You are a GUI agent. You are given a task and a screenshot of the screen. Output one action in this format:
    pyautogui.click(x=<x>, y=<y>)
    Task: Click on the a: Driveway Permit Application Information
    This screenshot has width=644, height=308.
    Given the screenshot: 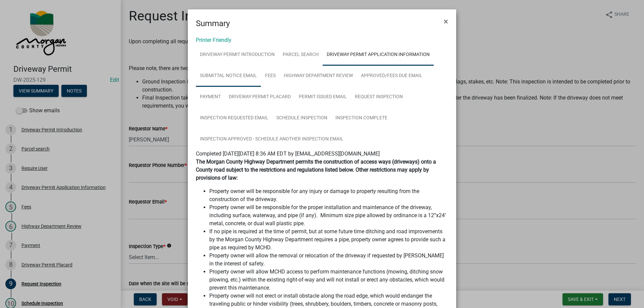 What is the action you would take?
    pyautogui.click(x=378, y=55)
    